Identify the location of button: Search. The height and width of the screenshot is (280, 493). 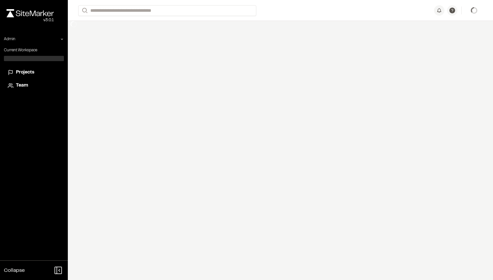
(84, 10).